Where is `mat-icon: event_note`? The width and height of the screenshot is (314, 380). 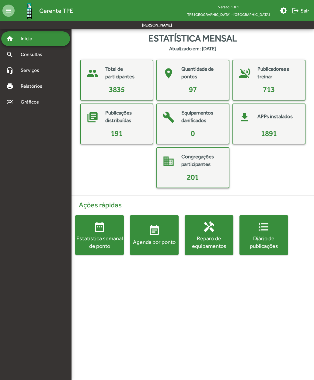 mat-icon: event_note is located at coordinates (154, 230).